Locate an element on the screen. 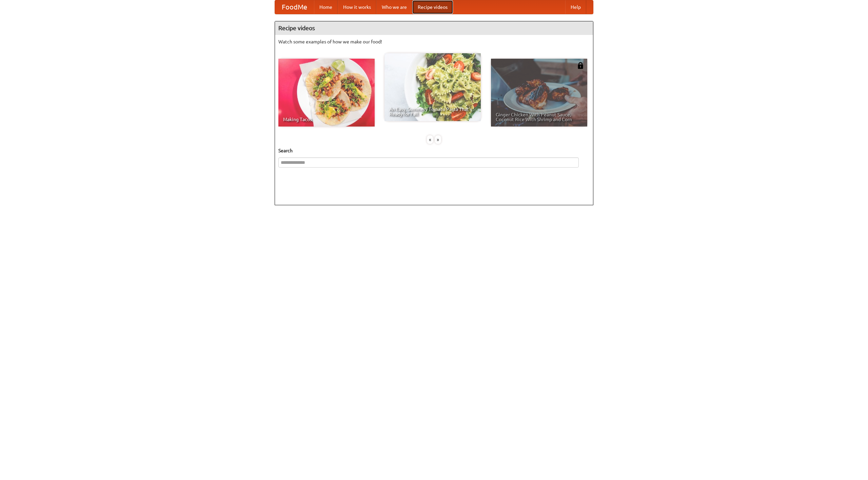  span: An Easy, Summery Tomato Pasta That's Ready for Fall is located at coordinates (433, 112).